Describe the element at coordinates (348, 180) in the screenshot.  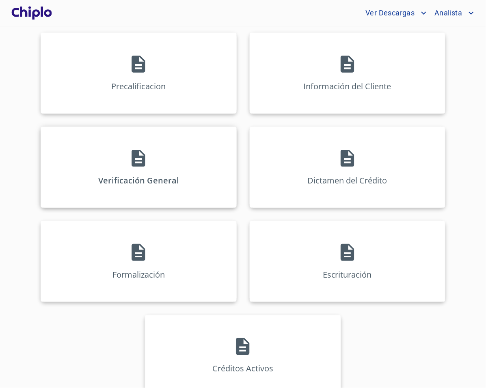
I see `p: Dictamen del Crédito` at that location.